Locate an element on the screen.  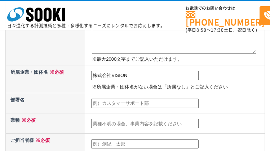
span: 17:30 is located at coordinates (217, 30).